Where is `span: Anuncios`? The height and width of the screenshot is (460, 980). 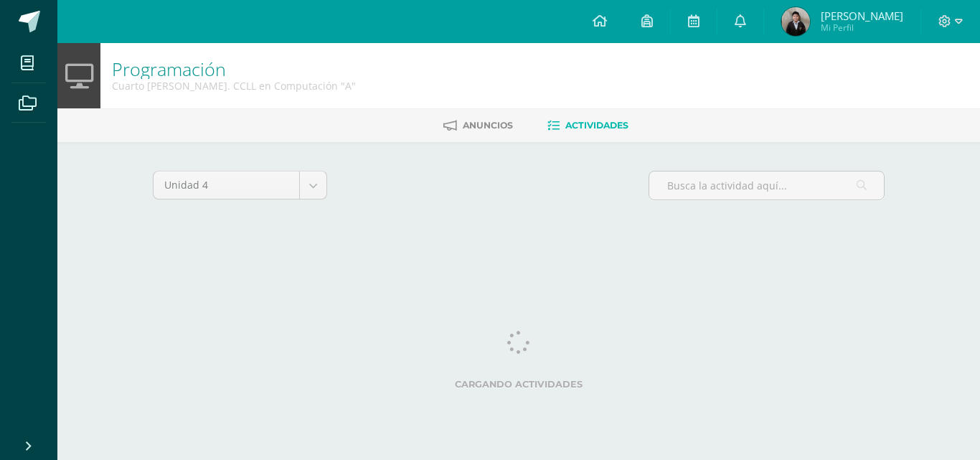
span: Anuncios is located at coordinates (488, 125).